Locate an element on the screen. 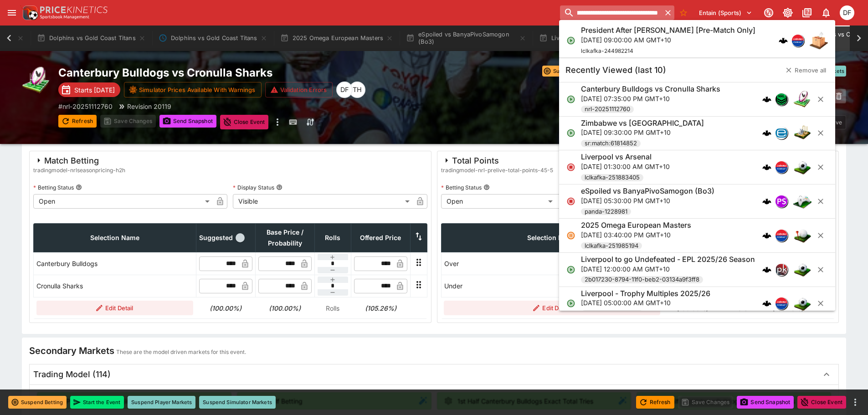  td: Over is located at coordinates (552, 263).